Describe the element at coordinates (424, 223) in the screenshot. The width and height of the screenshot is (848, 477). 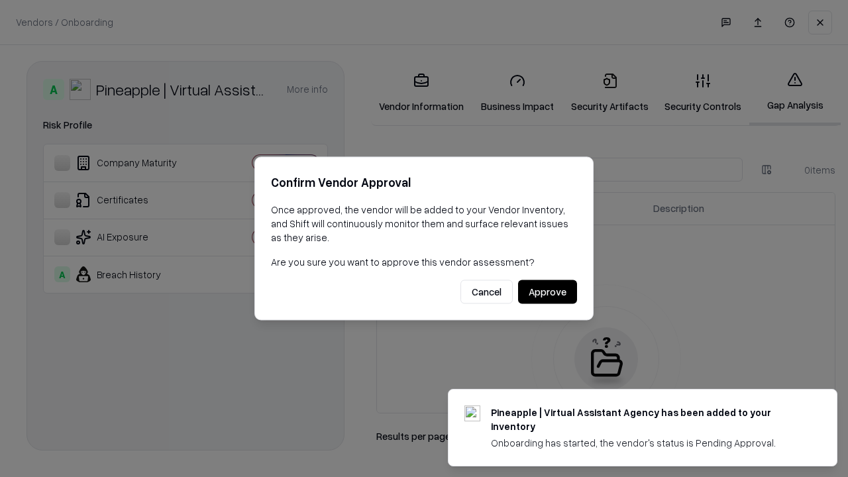
I see `p: Once approved, the vendor will be added to your Vendor Inventory, and Shift will continuously mon...` at that location.